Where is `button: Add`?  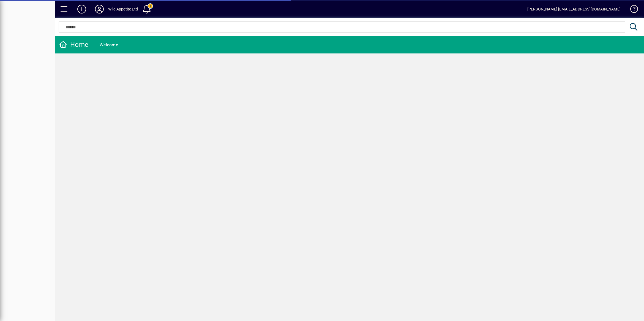
button: Add is located at coordinates (82, 9).